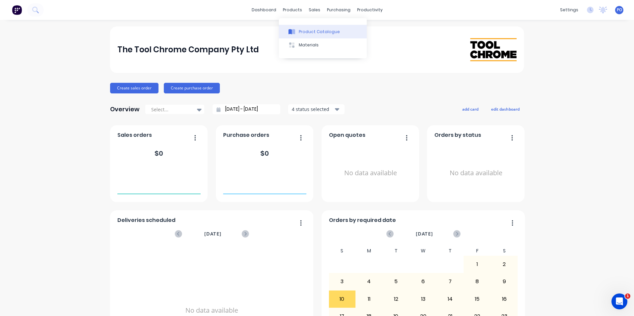 Image resolution: width=634 pixels, height=316 pixels. I want to click on button: edit dashboard, so click(505, 109).